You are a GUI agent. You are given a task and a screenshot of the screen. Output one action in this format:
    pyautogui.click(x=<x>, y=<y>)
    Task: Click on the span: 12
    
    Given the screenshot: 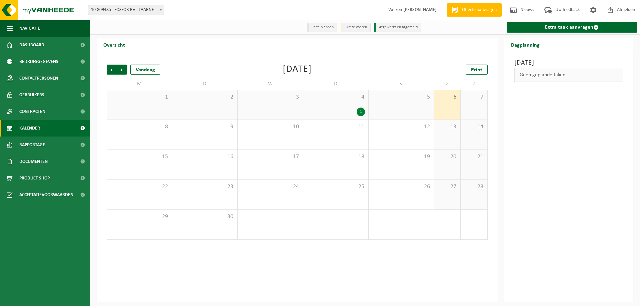 What is the action you would take?
    pyautogui.click(x=401, y=127)
    